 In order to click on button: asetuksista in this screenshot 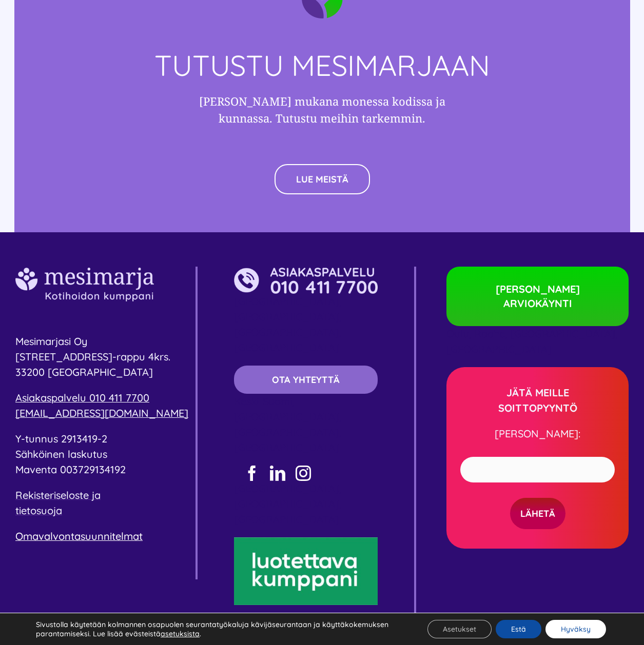, I will do `click(180, 634)`.